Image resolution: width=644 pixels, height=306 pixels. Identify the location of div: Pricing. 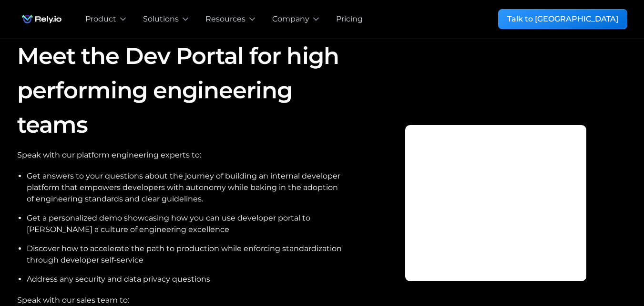
(349, 19).